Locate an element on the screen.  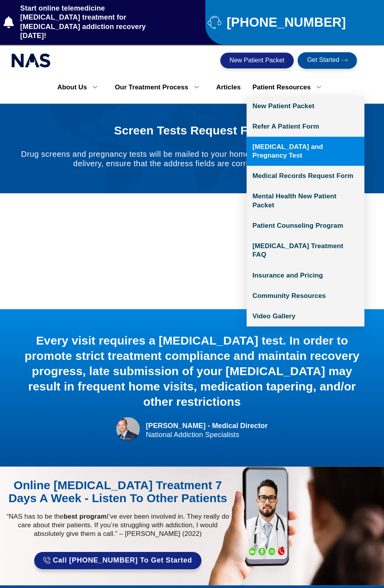
a: Video Gallery is located at coordinates (305, 316).